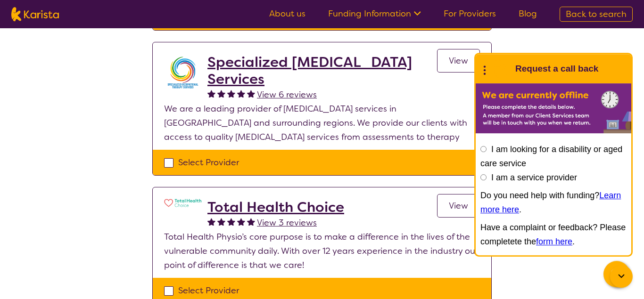 This screenshot has height=299, width=644. What do you see at coordinates (470, 14) in the screenshot?
I see `a: For Providers` at bounding box center [470, 14].